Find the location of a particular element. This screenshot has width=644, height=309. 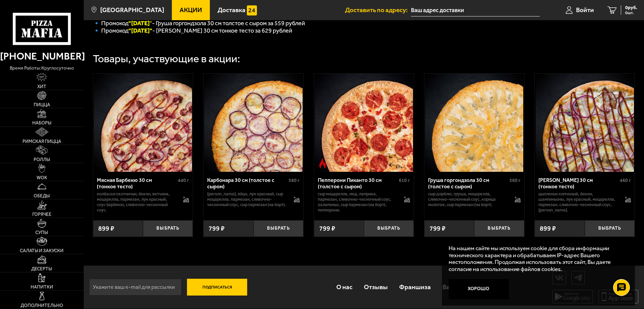

div: Карбонара 30 см (толстое с сыром) is located at coordinates (247, 183).